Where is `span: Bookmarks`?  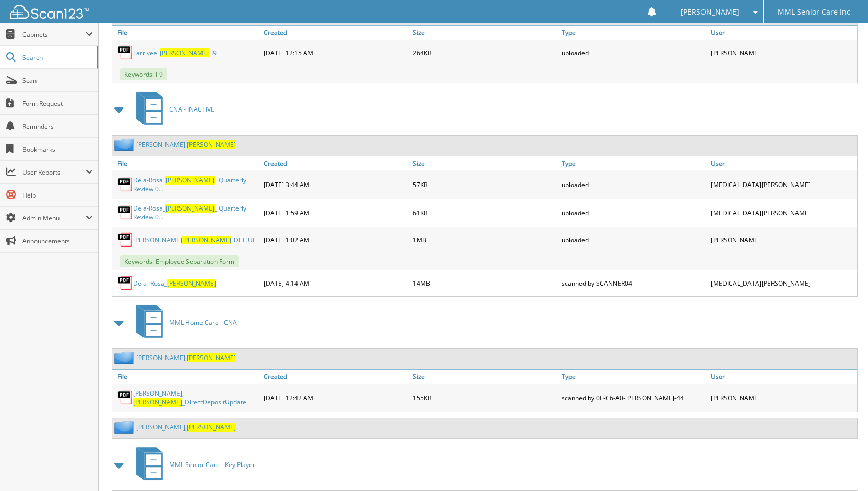 span: Bookmarks is located at coordinates (57, 149).